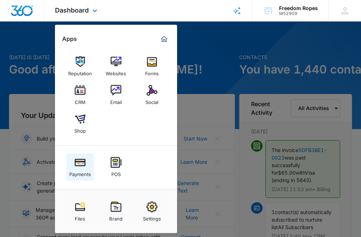  What do you see at coordinates (72, 10) in the screenshot?
I see `span: Dashboard` at bounding box center [72, 10].